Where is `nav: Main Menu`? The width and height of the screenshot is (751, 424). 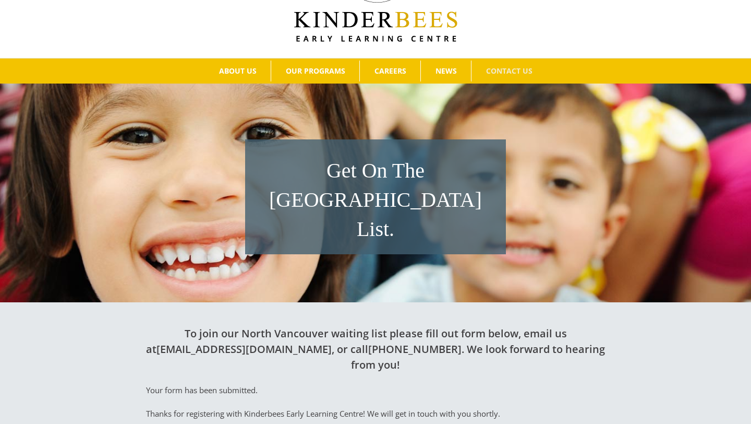 nav: Main Menu is located at coordinates (376, 71).